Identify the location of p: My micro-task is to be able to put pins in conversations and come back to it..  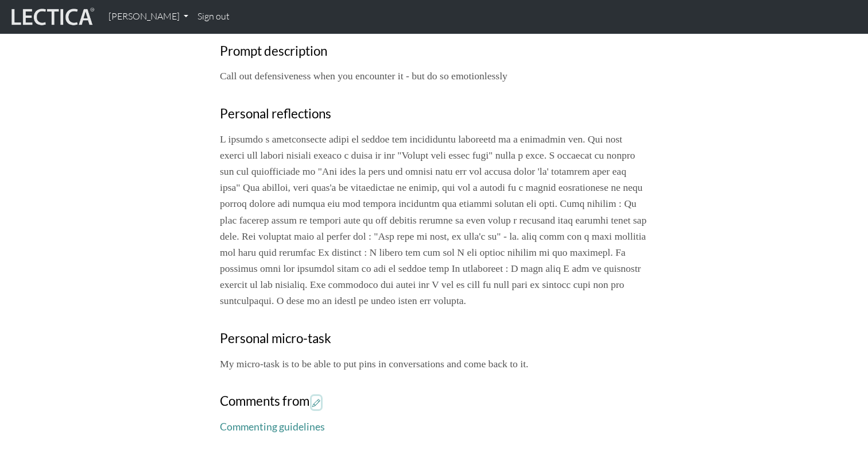
(434, 363).